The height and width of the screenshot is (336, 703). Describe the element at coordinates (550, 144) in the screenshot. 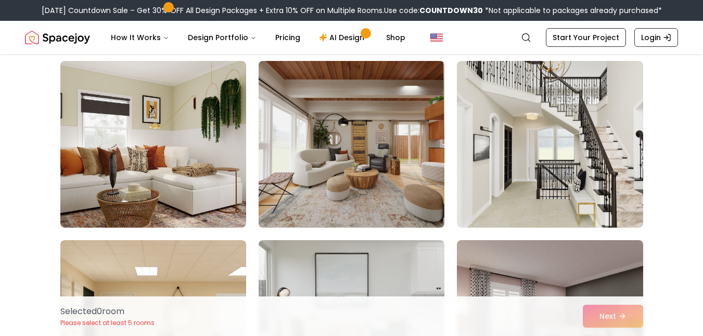

I see `img: Room room-18` at that location.